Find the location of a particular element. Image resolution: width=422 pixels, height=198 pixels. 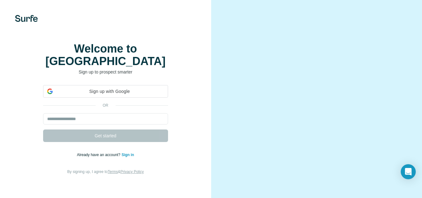

a: Sign in is located at coordinates (128, 155).